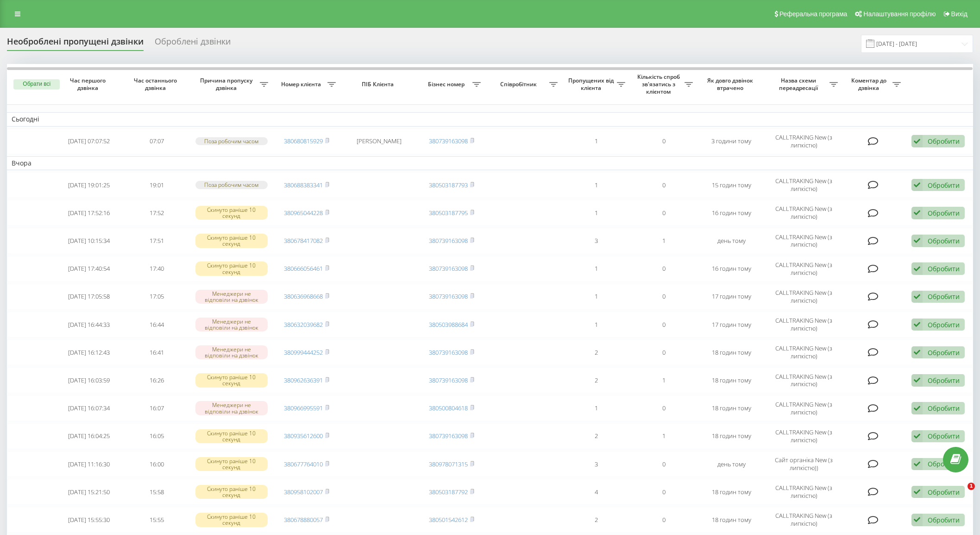 This screenshot has width=980, height=535. I want to click on button: Обрати всі, so click(36, 85).